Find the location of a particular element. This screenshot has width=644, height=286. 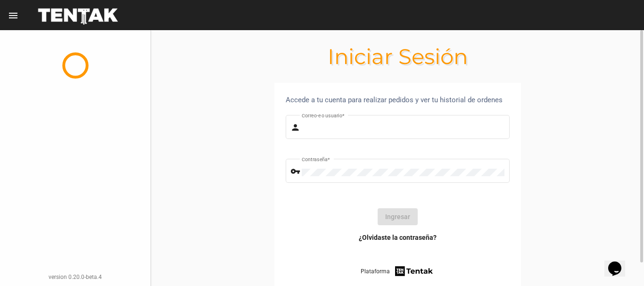

mat-icon: vpn_key is located at coordinates (296, 171).